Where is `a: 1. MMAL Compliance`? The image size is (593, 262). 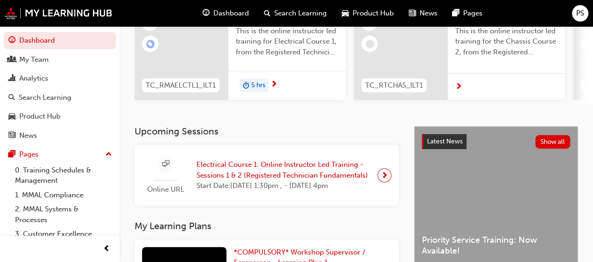 a: 1. MMAL Compliance is located at coordinates (63, 195).